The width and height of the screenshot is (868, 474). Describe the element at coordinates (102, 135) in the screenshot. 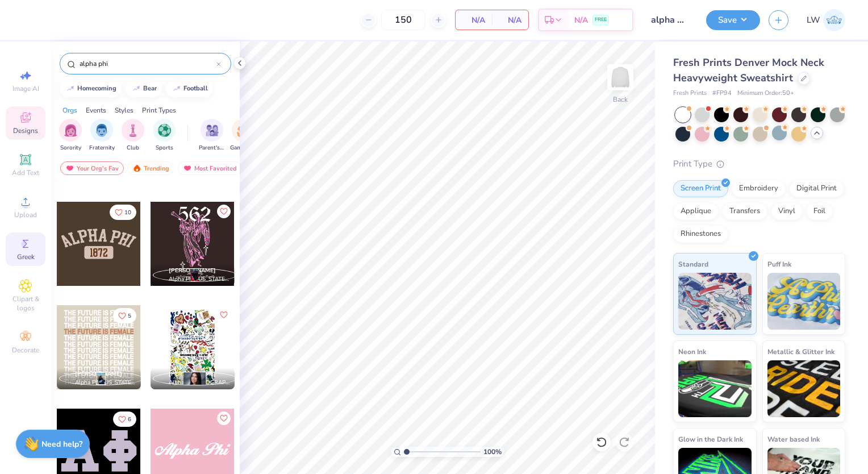

I see `div: filter for Fraternity` at that location.